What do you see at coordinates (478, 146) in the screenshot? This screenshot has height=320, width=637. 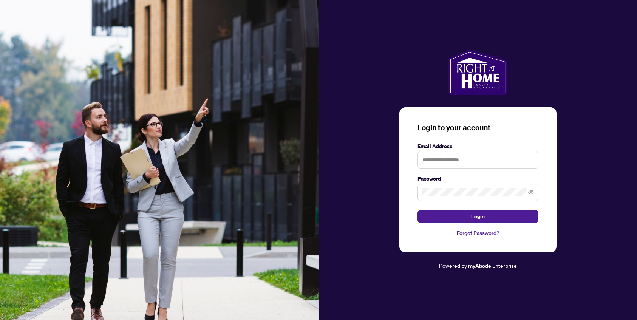 I see `label: Email Address` at bounding box center [478, 146].